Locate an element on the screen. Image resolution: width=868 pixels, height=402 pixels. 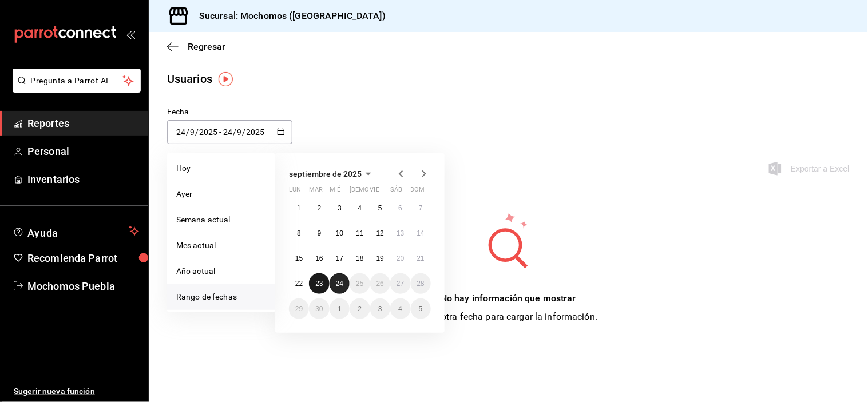
button: 13 de septiembre de 2025 is located at coordinates (400, 234).